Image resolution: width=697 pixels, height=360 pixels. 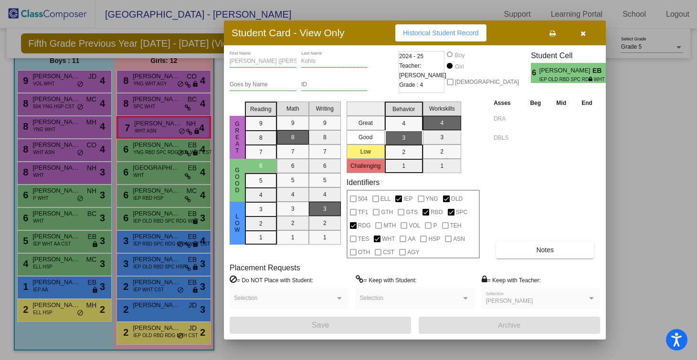 What do you see at coordinates (462, 212) in the screenshot?
I see `span: SPC` at bounding box center [462, 212].